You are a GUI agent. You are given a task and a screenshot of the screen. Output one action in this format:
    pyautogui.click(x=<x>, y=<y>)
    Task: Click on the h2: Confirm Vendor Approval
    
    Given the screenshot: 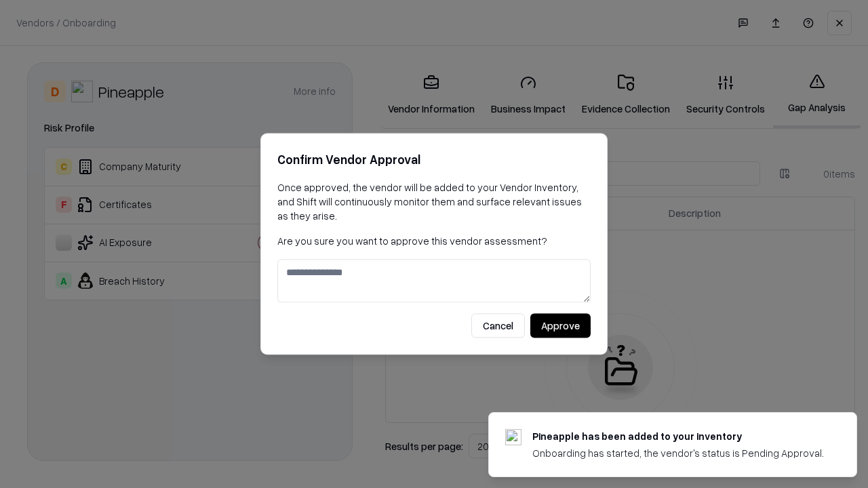 What is the action you would take?
    pyautogui.click(x=434, y=159)
    